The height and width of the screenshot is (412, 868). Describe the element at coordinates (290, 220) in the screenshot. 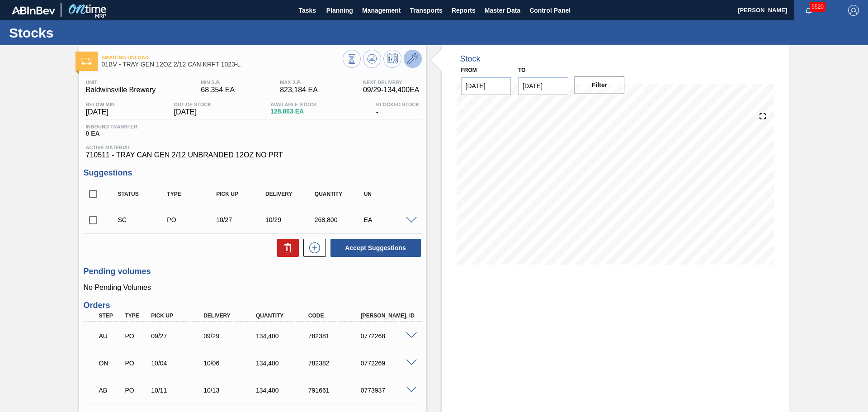

I see `div: 10/29/2025` at that location.